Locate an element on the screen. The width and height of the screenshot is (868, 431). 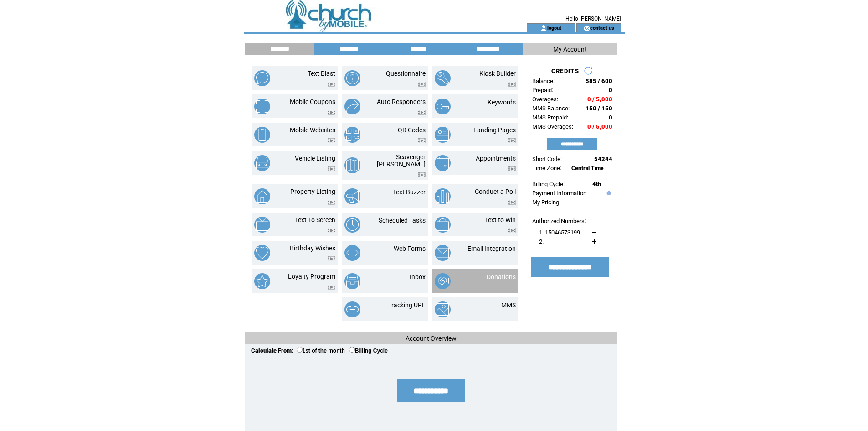
img: account_icon.gif is located at coordinates (544, 29).